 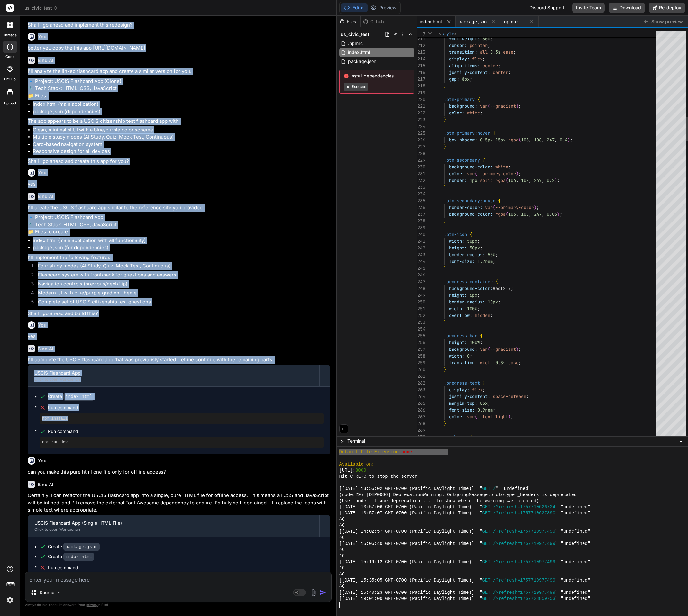 What do you see at coordinates (181, 137) in the screenshot?
I see `li: Multiple study modes (AI Study, Quiz, Mock Test, Continuous)` at bounding box center [181, 137].